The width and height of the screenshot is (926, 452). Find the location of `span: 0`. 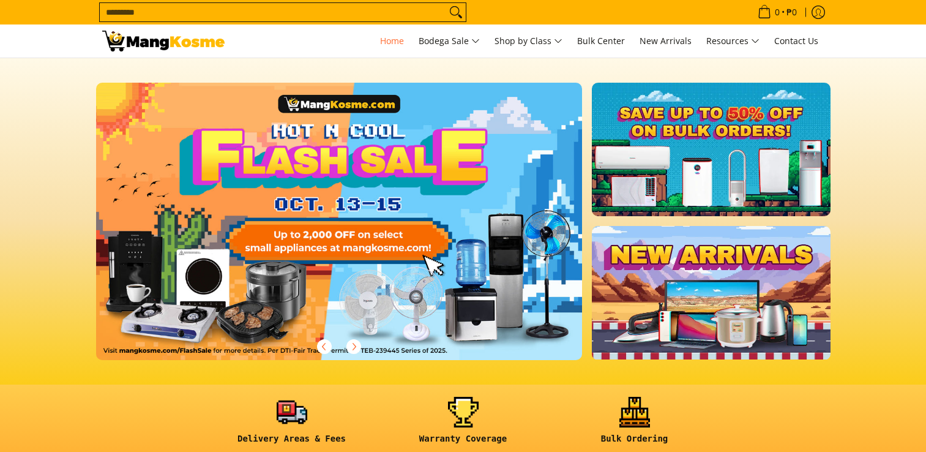

span: 0 is located at coordinates (777, 12).